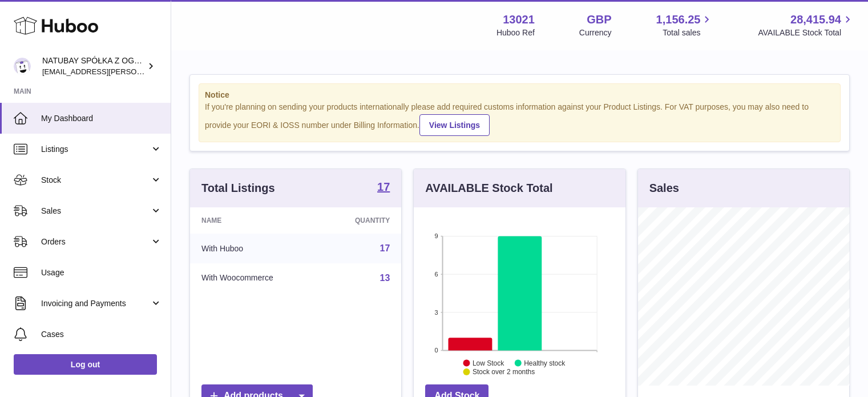  I want to click on span: 1,156.25, so click(679, 19).